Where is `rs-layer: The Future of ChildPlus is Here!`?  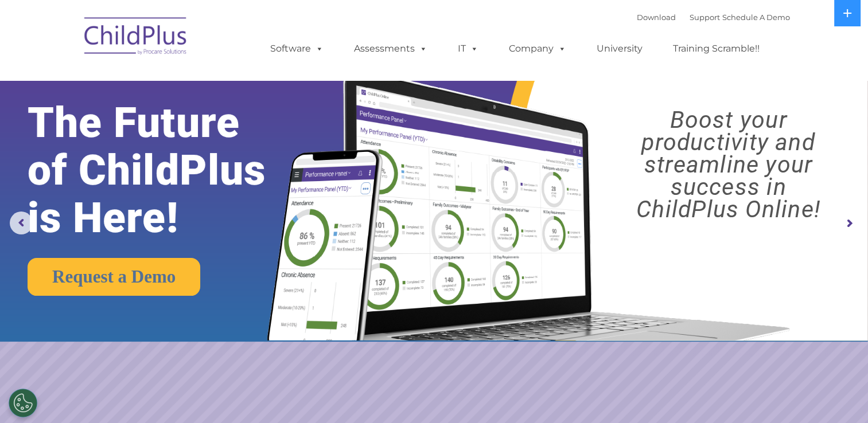 rs-layer: The Future of ChildPlus is Here! is located at coordinates (166, 170).